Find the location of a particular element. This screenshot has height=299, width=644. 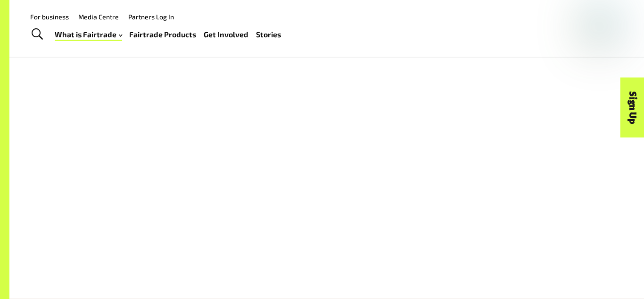

a: What is Fairtrade is located at coordinates (88, 34).